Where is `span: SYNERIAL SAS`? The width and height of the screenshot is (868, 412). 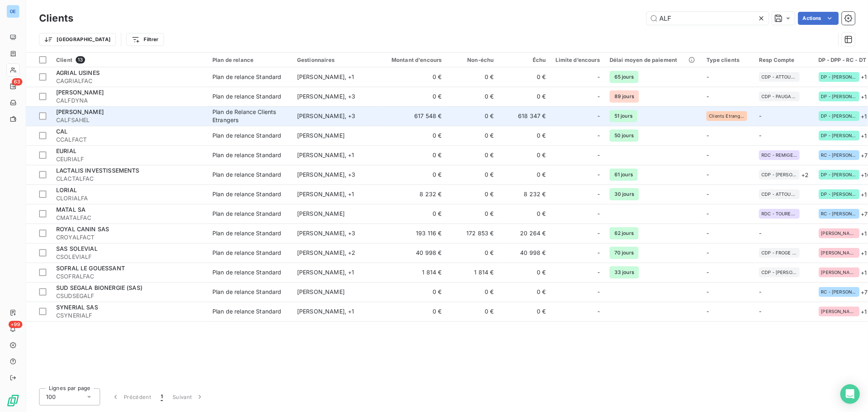
span: SYNERIAL SAS is located at coordinates (77, 307).